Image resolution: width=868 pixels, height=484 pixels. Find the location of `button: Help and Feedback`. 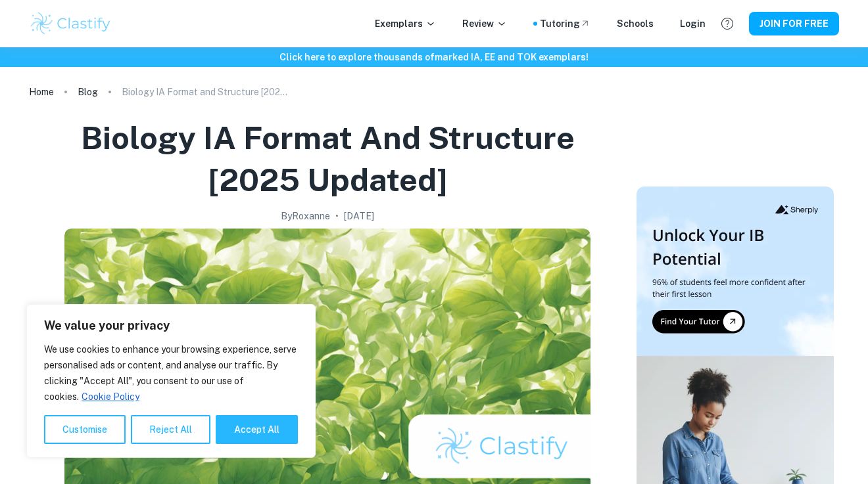

button: Help and Feedback is located at coordinates (727, 24).